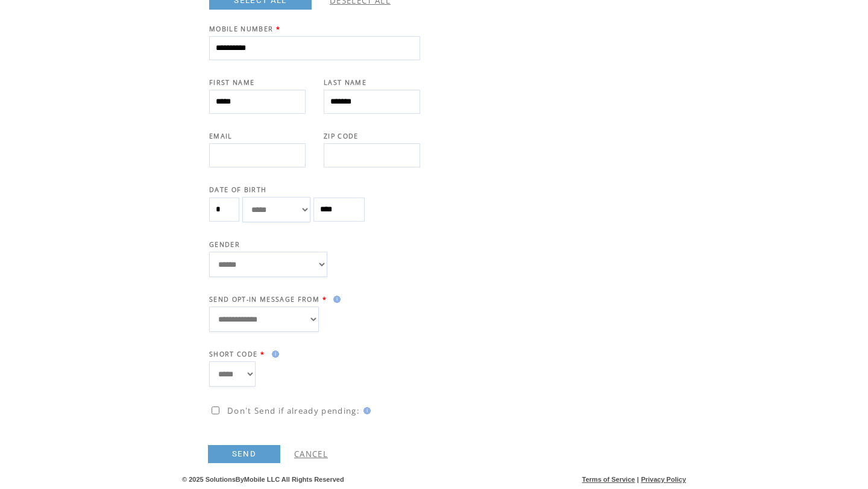 This screenshot has width=868, height=489. What do you see at coordinates (345, 82) in the screenshot?
I see `span: LAST NAME` at bounding box center [345, 82].